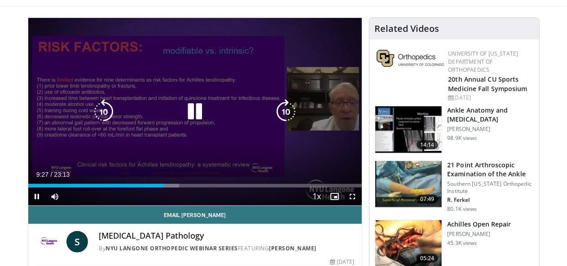 This screenshot has height=266, width=567. I want to click on div: By FEATURING, so click(226, 249).